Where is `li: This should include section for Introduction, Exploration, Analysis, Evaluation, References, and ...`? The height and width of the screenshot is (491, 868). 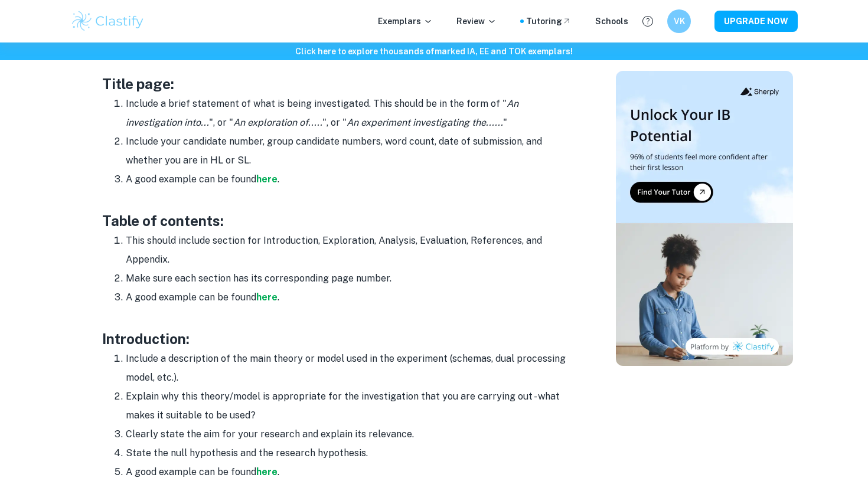 li: This should include section for Introduction, Exploration, Analysis, Evaluation, References, and ... is located at coordinates (350, 250).